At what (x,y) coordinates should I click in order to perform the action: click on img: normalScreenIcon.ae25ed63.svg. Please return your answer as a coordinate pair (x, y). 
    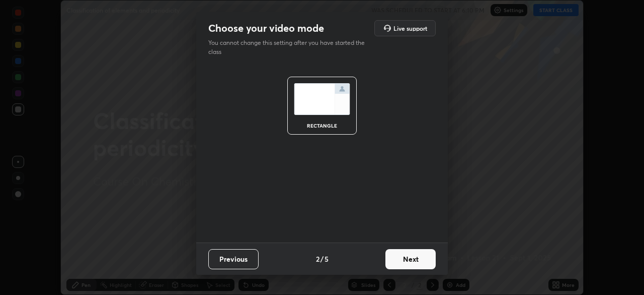
    Looking at the image, I should click on (322, 99).